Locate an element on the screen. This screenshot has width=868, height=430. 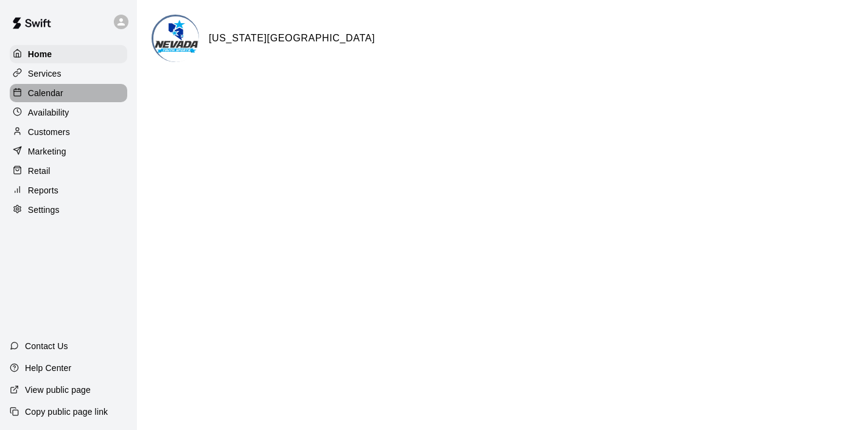
p: Contact Us is located at coordinates (47, 346).